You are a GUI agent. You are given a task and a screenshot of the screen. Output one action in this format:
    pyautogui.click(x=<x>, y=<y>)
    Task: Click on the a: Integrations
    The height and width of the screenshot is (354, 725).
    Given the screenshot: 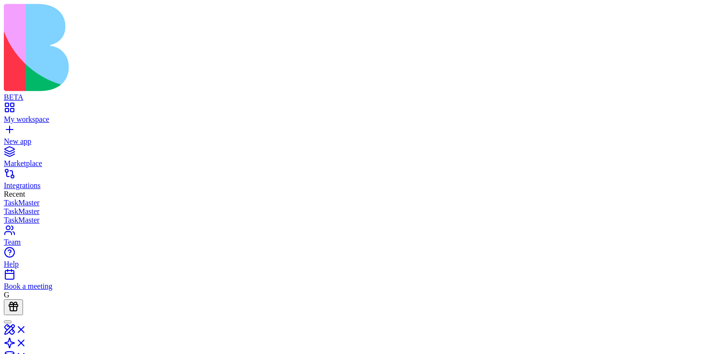 What is the action you would take?
    pyautogui.click(x=362, y=181)
    